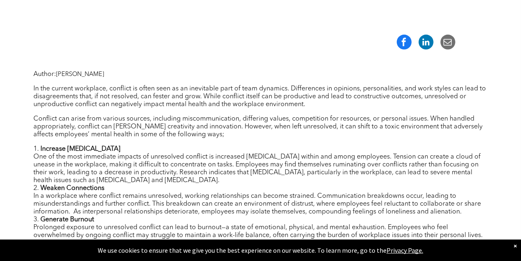 This screenshot has height=261, width=521. What do you see at coordinates (261, 97) in the screenshot?
I see `p: In the current workplace, conflict is often seen as an inevitable part of team dynamics. Differen...` at bounding box center [261, 97].